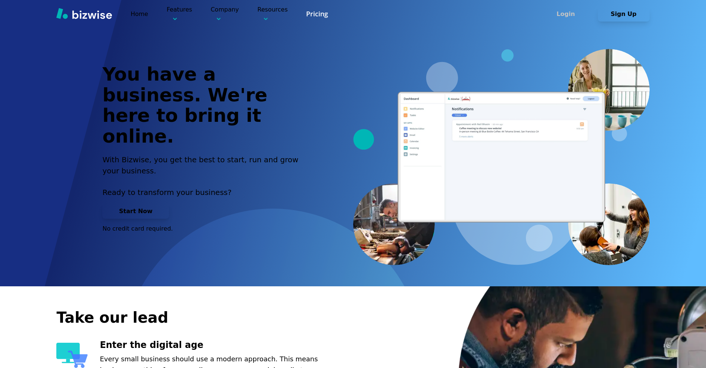  Describe the element at coordinates (72, 355) in the screenshot. I see `img: Enter the digital age Icon` at that location.